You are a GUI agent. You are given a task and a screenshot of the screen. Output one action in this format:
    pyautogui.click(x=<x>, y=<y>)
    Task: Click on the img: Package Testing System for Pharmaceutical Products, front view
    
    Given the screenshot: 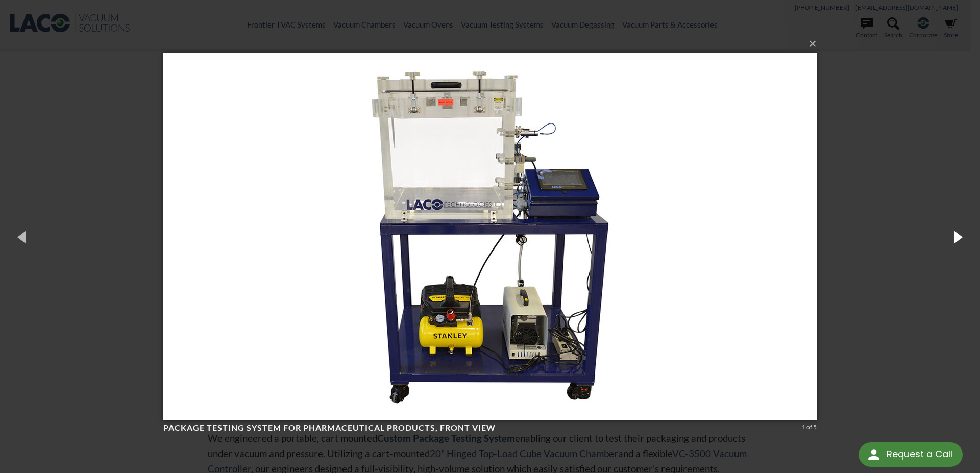 What is the action you would take?
    pyautogui.click(x=490, y=237)
    